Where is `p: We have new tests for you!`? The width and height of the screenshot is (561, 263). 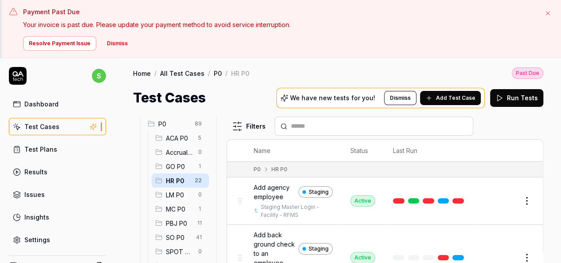 p: We have new tests for you! is located at coordinates (333, 98).